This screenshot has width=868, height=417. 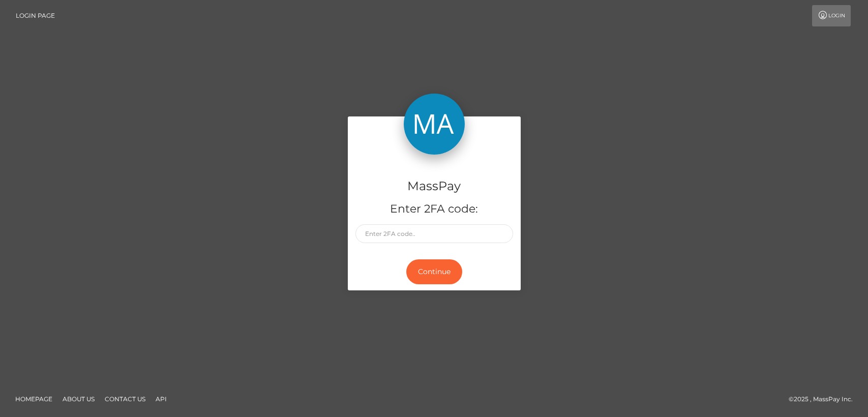 I want to click on button: Continue, so click(x=434, y=272).